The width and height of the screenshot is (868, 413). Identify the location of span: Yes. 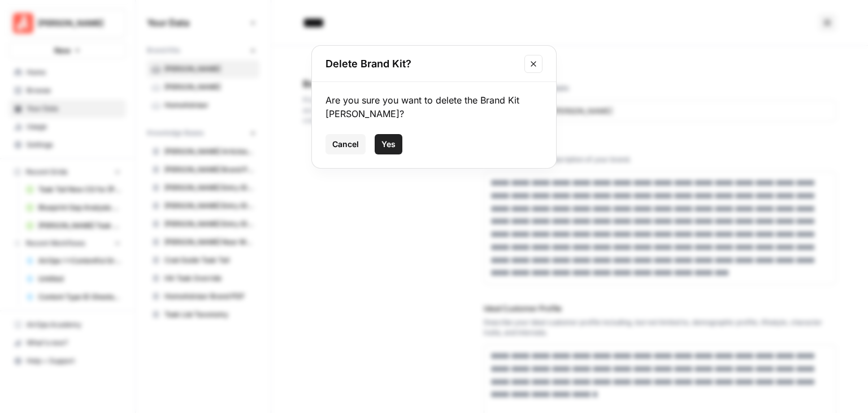
(388, 144).